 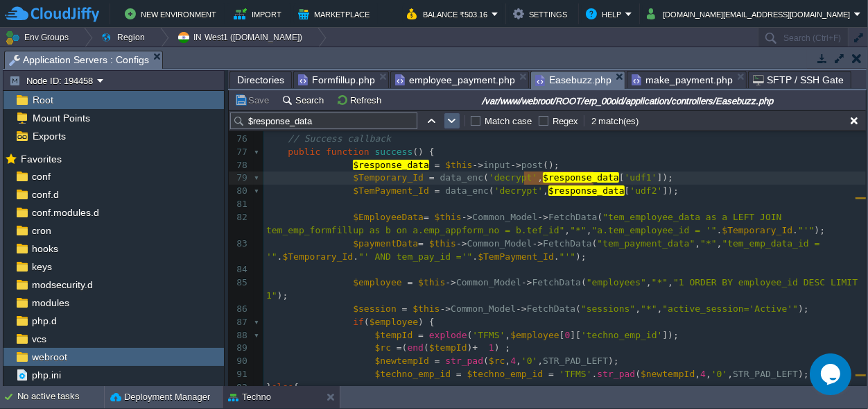 What do you see at coordinates (347, 151) in the screenshot?
I see `span: function` at bounding box center [347, 151].